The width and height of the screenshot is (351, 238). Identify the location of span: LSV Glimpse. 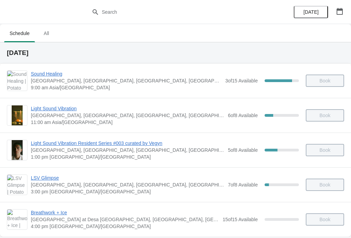
(128, 178).